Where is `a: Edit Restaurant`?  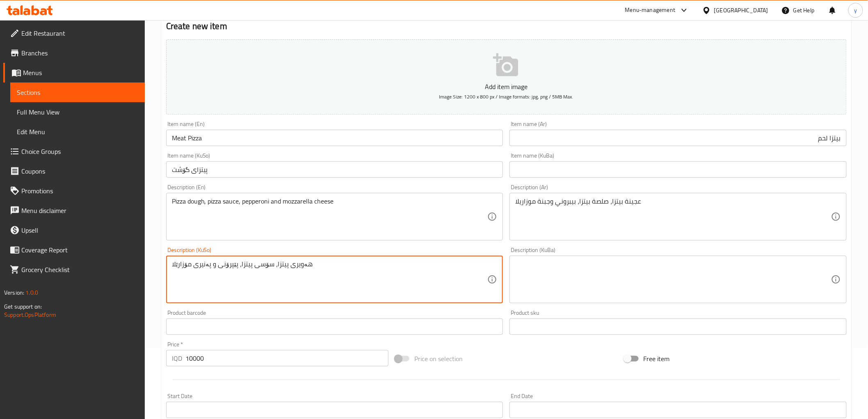 a: Edit Restaurant is located at coordinates (74, 33).